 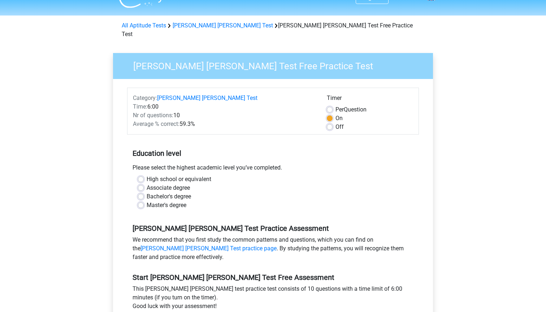 I want to click on div: 10, so click(x=224, y=116).